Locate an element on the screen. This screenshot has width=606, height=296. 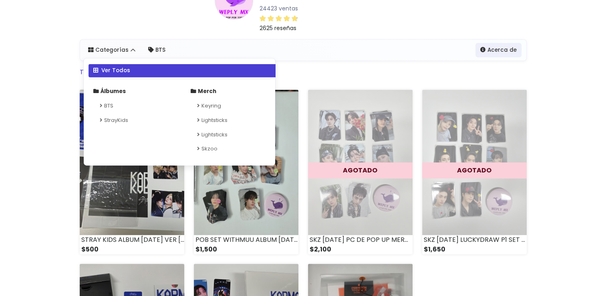
a: Merch is located at coordinates (228, 91).